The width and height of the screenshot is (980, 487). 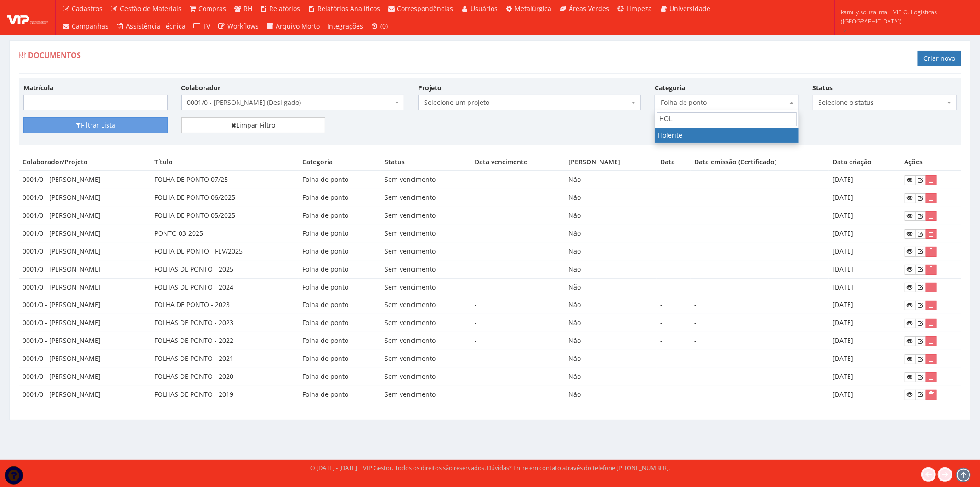 What do you see at coordinates (85, 162) in the screenshot?
I see `th: Colaborador/Projeto` at bounding box center [85, 162].